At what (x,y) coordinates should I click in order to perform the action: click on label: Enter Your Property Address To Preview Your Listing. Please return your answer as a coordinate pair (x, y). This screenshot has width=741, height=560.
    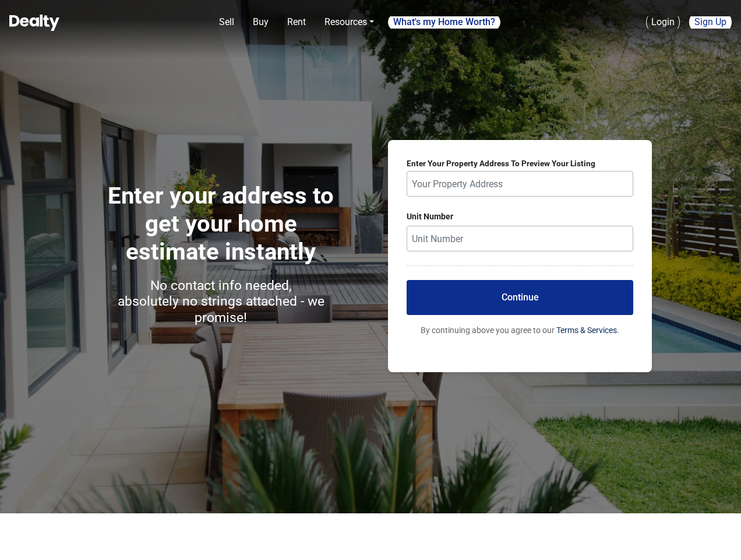
    Looking at the image, I should click on (520, 164).